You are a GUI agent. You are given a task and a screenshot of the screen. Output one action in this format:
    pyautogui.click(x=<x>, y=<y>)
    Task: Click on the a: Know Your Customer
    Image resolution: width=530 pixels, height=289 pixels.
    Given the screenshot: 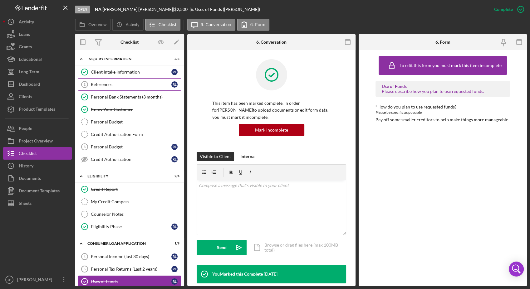 What is the action you would take?
    pyautogui.click(x=130, y=110)
    